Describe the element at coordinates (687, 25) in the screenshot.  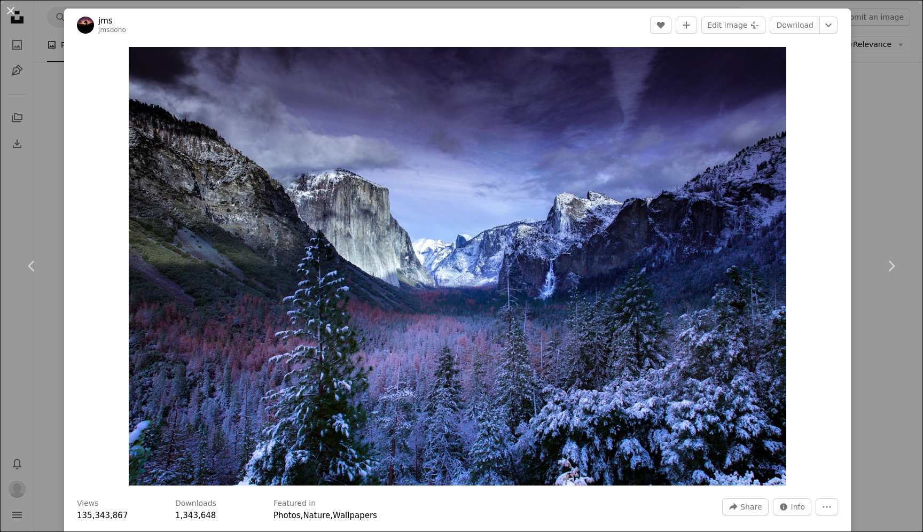
I see `button: Add to Collection` at that location.